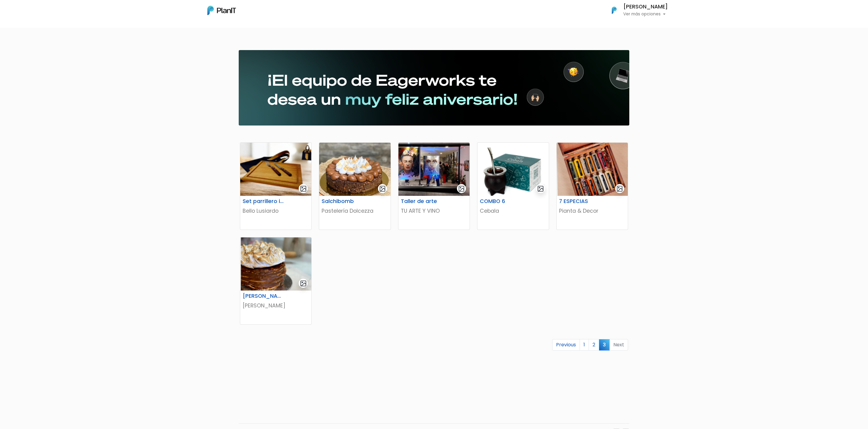  I want to click on p: Bello Lusiardo, so click(276, 211).